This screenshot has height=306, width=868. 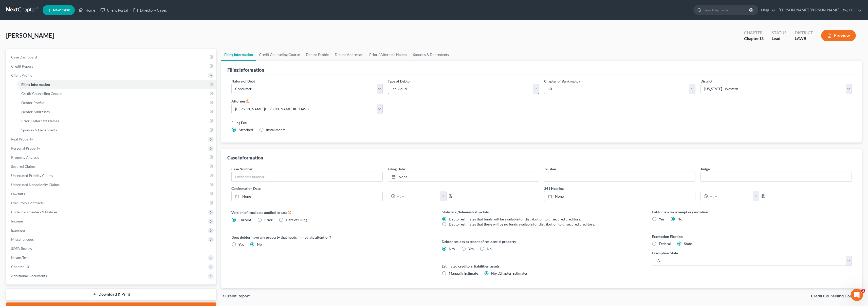 What do you see at coordinates (396, 169) in the screenshot?
I see `label: Filing Date` at bounding box center [396, 169].